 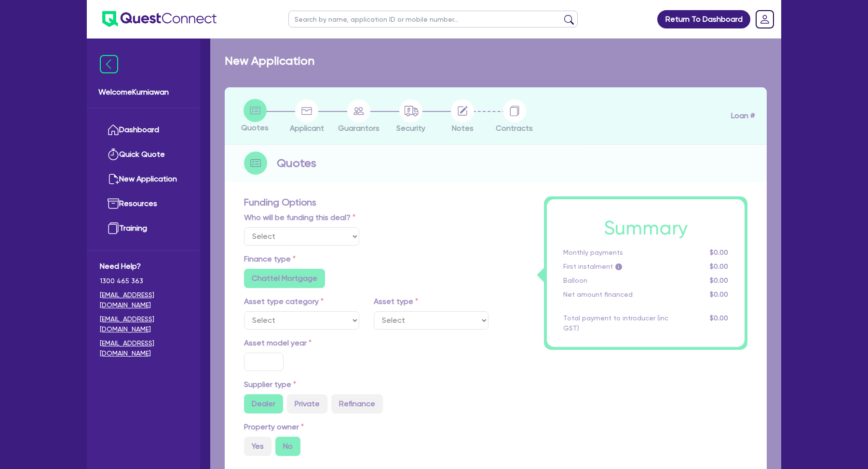 What do you see at coordinates (143, 204) in the screenshot?
I see `a: Resources` at bounding box center [143, 204].